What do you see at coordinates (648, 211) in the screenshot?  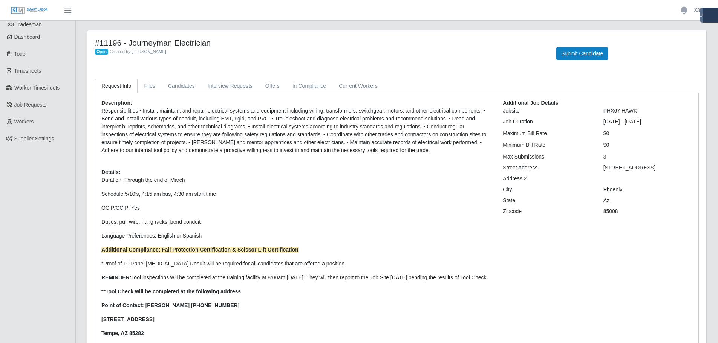 I see `div: 85008` at bounding box center [648, 211].